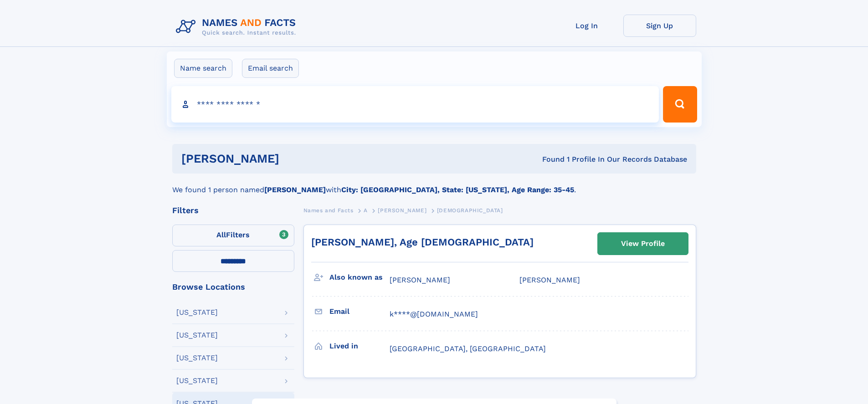  Describe the element at coordinates (643, 244) in the screenshot. I see `a: View Profile` at that location.